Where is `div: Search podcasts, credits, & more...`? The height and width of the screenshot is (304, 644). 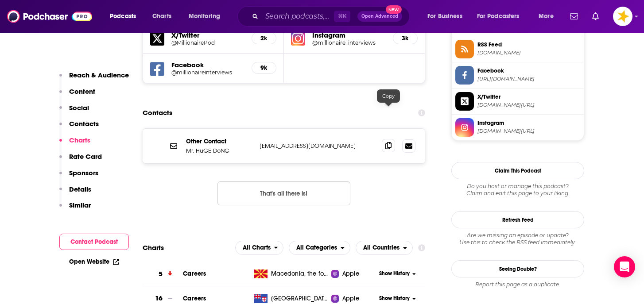
div: Search podcasts, credits, & more... is located at coordinates (331, 16).